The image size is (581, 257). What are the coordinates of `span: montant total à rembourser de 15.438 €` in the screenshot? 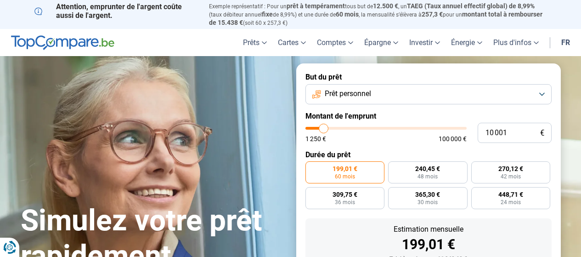 It's located at (376, 18).